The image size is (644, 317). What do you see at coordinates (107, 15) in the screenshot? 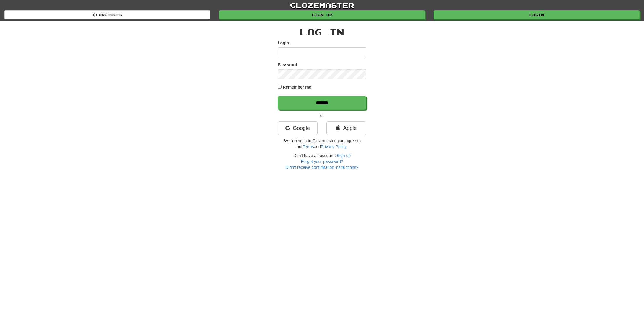
I see `a: Languages` at bounding box center [107, 15].